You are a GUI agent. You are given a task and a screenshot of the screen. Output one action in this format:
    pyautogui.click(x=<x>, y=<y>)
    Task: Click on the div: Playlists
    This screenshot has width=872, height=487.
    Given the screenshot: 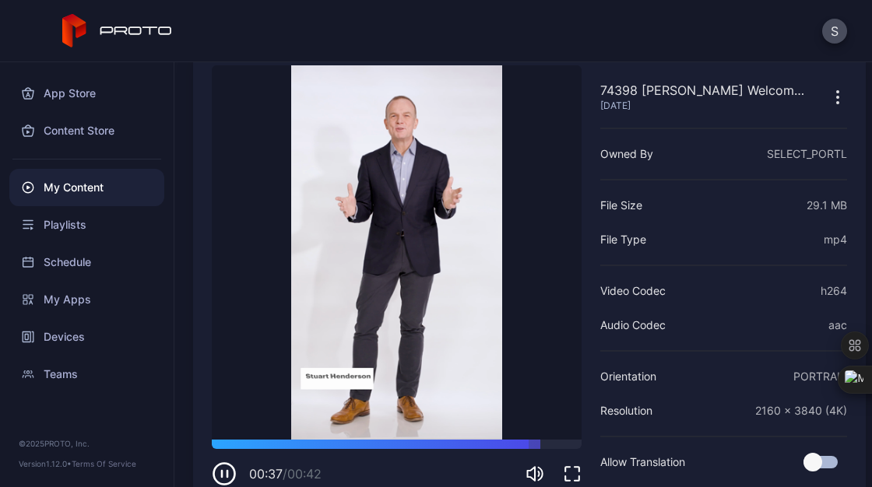 What is the action you would take?
    pyautogui.click(x=86, y=225)
    